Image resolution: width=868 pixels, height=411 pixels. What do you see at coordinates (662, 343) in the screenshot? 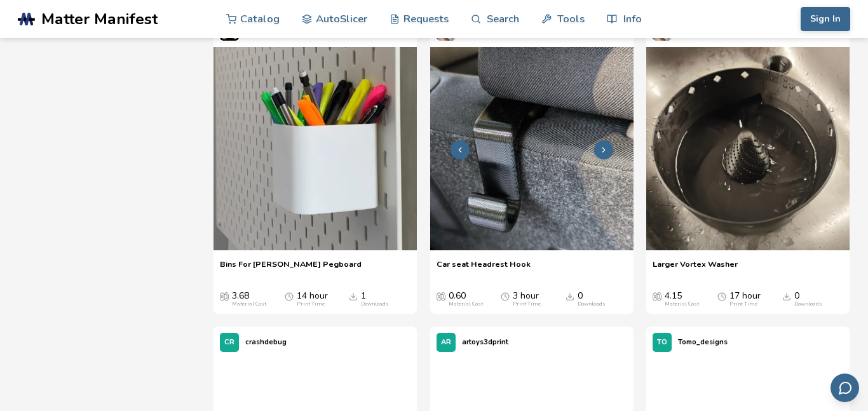
I see `span: TO` at bounding box center [662, 343].